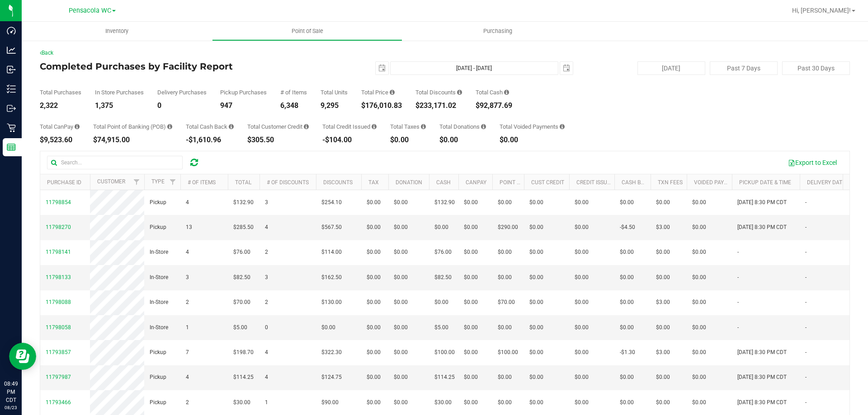 The width and height of the screenshot is (868, 415). I want to click on div: Pickup Purchases, so click(243, 92).